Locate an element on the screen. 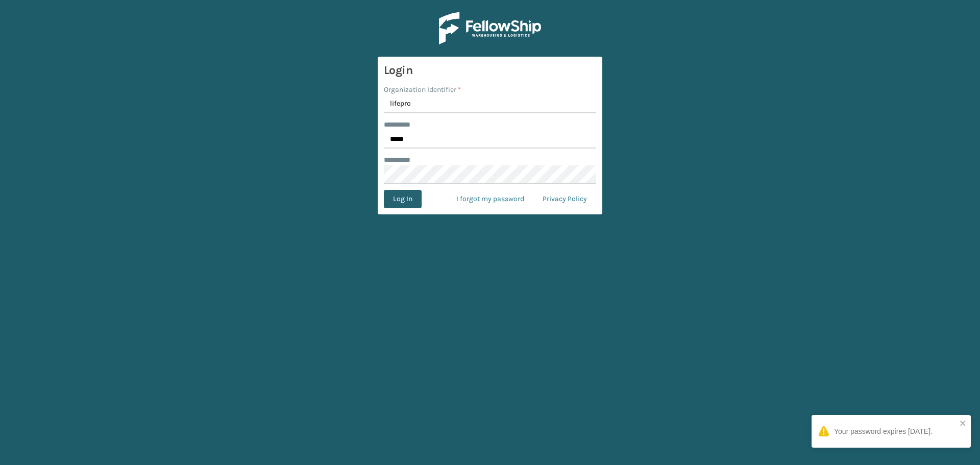 Image resolution: width=980 pixels, height=465 pixels. img: Logo is located at coordinates (490, 28).